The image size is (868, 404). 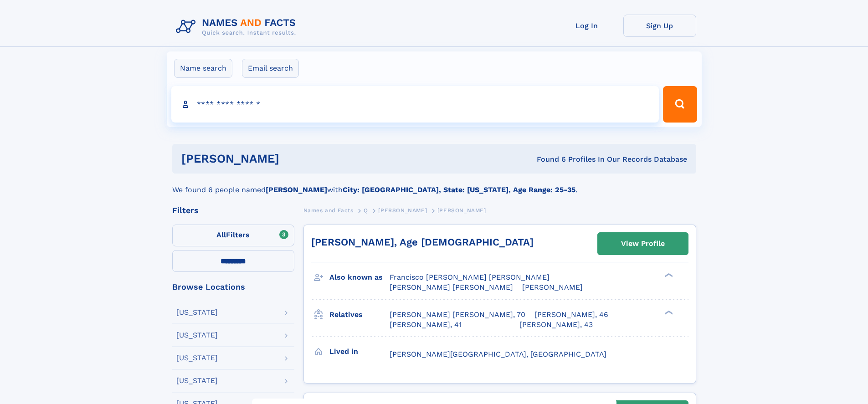 I want to click on a: Names and Facts, so click(x=329, y=210).